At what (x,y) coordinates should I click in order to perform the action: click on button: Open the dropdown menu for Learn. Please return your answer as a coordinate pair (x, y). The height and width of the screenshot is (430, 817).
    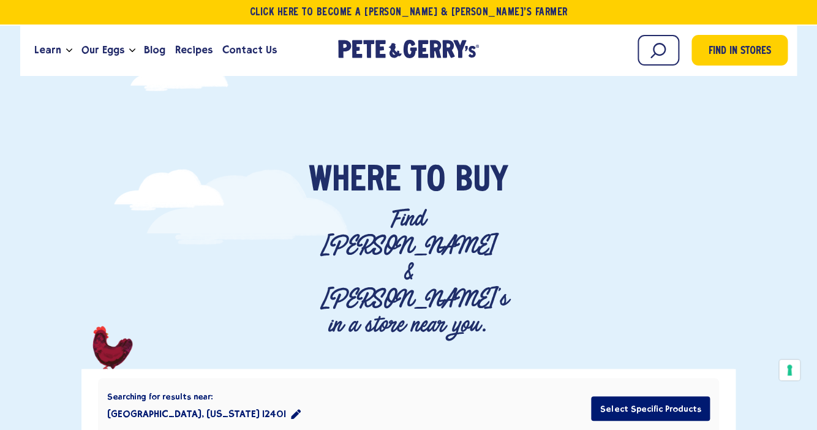
    Looking at the image, I should click on (69, 50).